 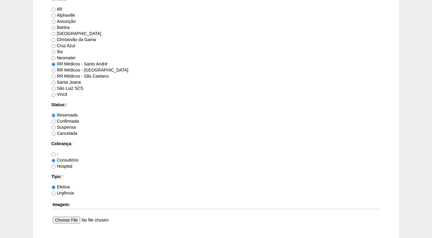 I want to click on input: Vincit, so click(x=53, y=95).